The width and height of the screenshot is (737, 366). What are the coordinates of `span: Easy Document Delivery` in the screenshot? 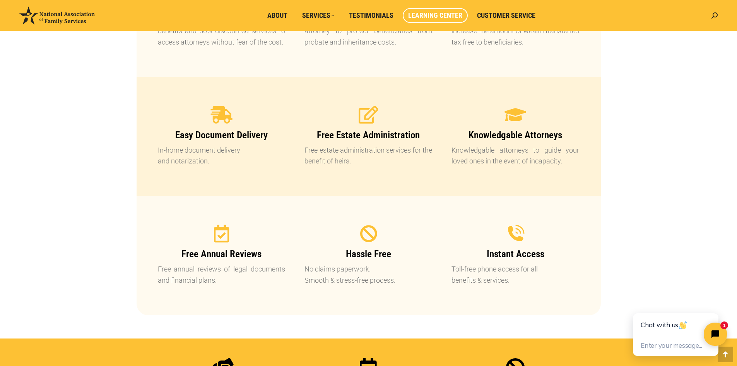 It's located at (221, 135).